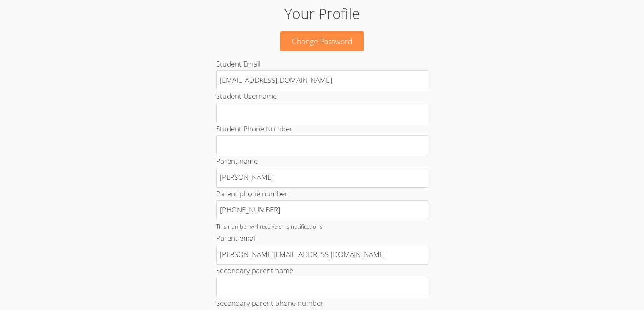 The width and height of the screenshot is (644, 310). What do you see at coordinates (254, 128) in the screenshot?
I see `label: Student Phone Number` at bounding box center [254, 128].